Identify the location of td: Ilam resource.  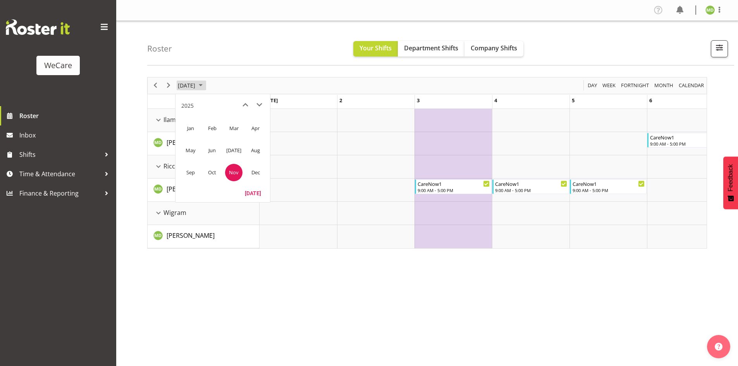
(203, 121).